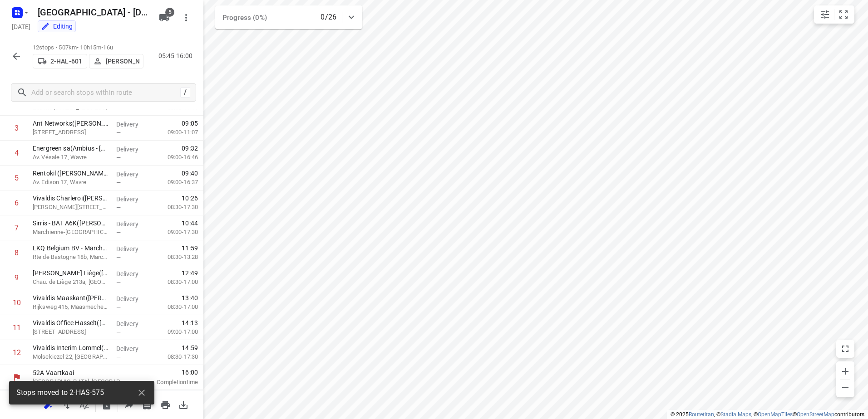 The image size is (868, 419). What do you see at coordinates (16, 178) in the screenshot?
I see `div: 5` at bounding box center [16, 178].